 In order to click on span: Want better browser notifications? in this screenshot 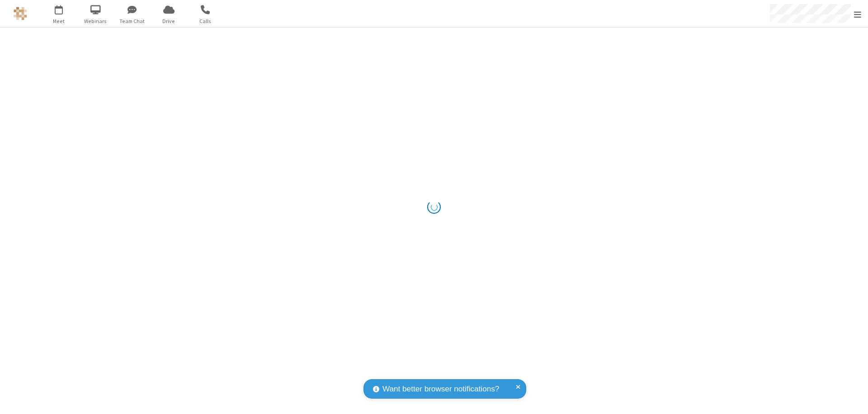, I will do `click(441, 389)`.